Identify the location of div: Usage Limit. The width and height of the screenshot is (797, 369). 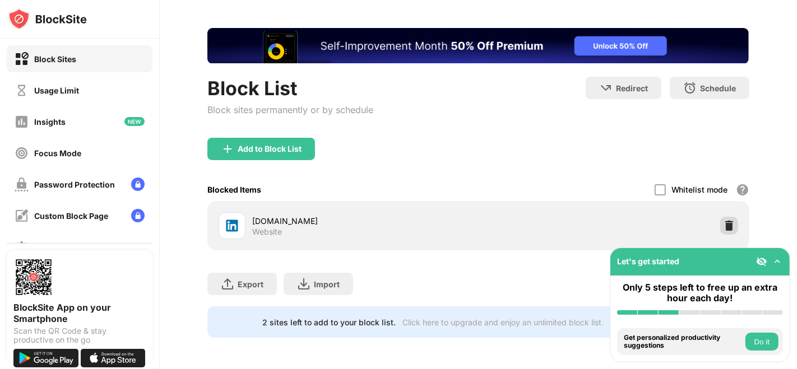
(57, 90).